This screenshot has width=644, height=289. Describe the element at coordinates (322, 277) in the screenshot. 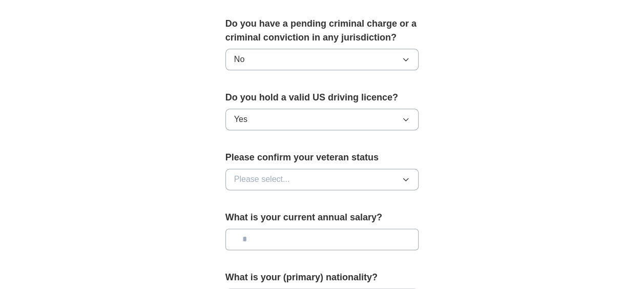

I see `label: What is your (primary) nationality?` at that location.